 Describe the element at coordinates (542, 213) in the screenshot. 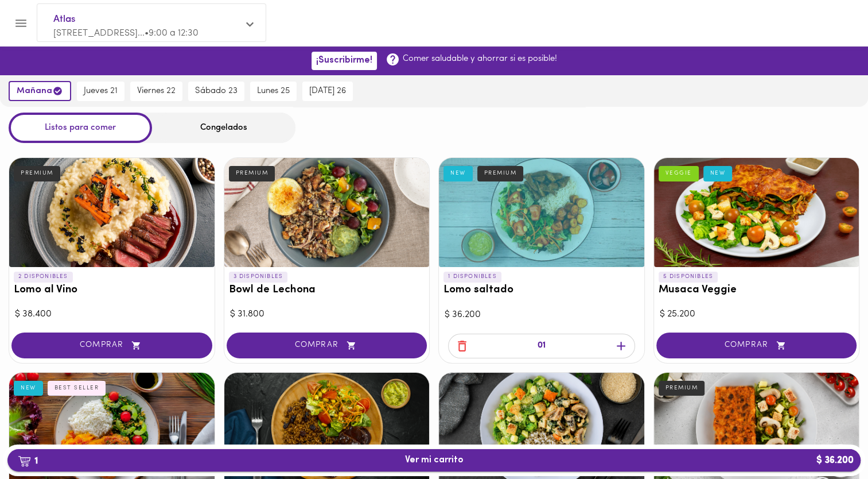

I see `div: Lomo saltado` at that location.